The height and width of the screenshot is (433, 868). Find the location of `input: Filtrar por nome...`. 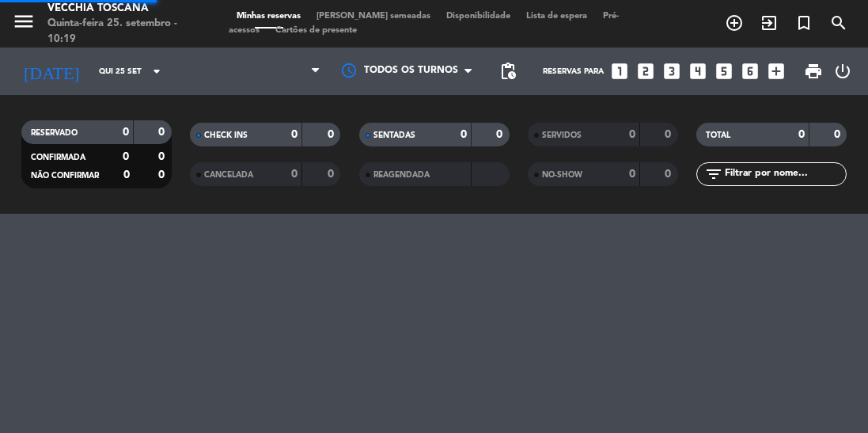

input: Filtrar por nome... is located at coordinates (784, 174).